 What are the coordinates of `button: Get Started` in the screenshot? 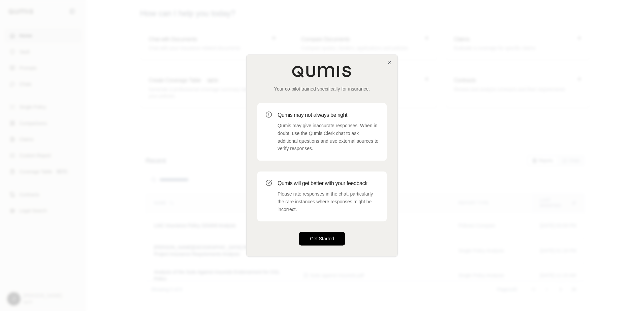 It's located at (322, 239).